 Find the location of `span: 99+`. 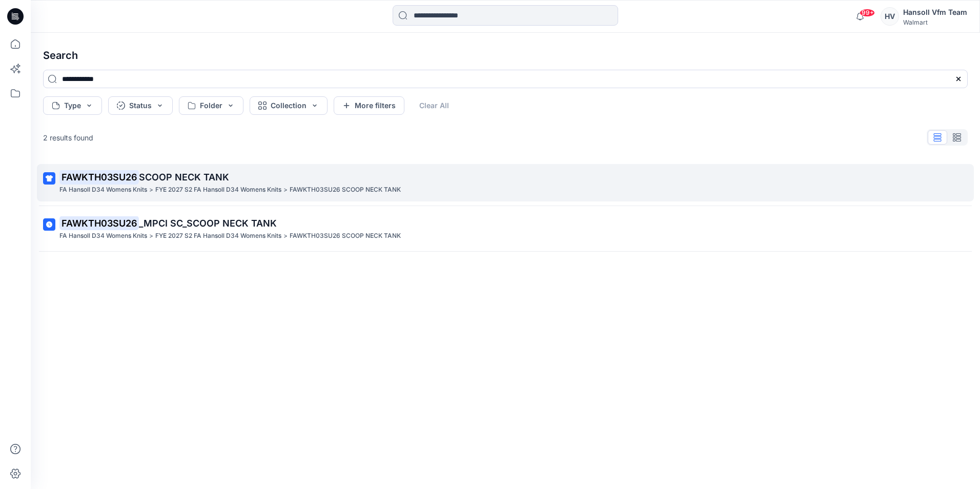

span: 99+ is located at coordinates (867, 13).